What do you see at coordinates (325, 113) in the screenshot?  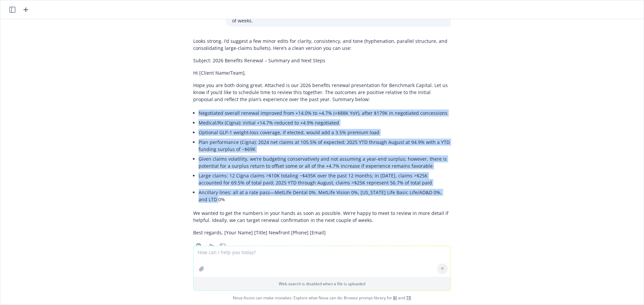 I see `li: Negotiated overall renewal improved from +14.0% to +4.7% (+$88K YoY), after $179K in negotiated c...` at bounding box center [325, 113].